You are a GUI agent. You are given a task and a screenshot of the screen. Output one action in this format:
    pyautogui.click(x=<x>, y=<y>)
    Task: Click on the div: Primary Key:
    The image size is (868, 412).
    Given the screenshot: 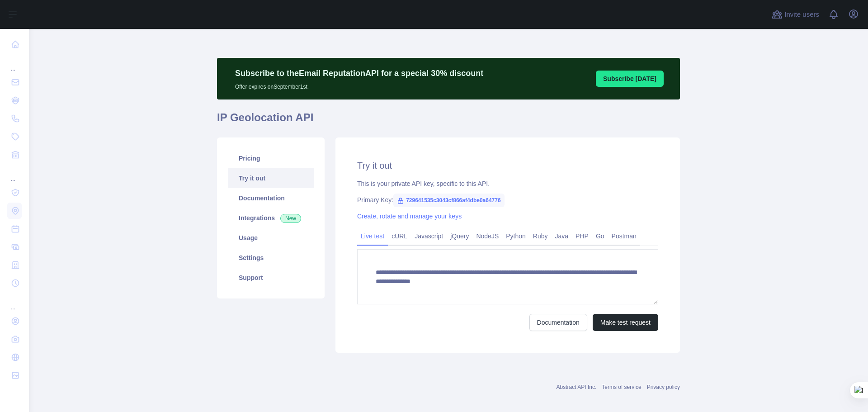 What is the action you would take?
    pyautogui.click(x=507, y=200)
    